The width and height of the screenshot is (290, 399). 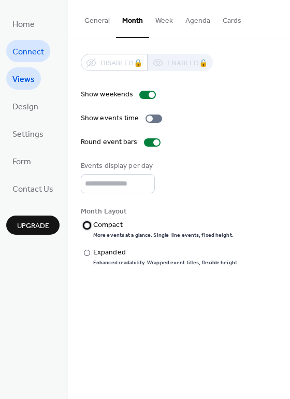 What do you see at coordinates (33, 188) in the screenshot?
I see `a: Contact Us` at bounding box center [33, 188].